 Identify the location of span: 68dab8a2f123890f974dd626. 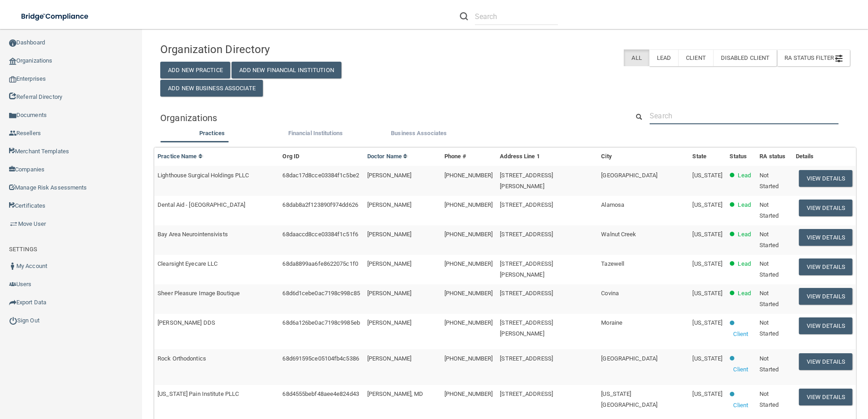
(320, 205).